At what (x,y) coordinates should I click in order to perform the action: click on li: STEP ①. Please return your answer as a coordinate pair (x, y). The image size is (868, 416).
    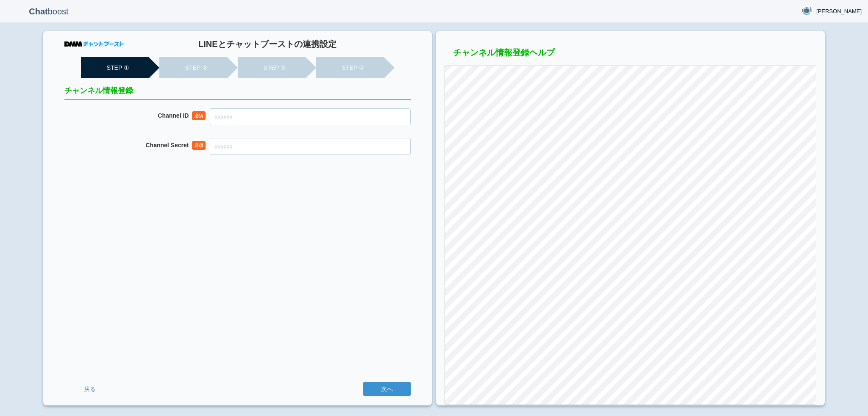
    Looking at the image, I should click on (115, 68).